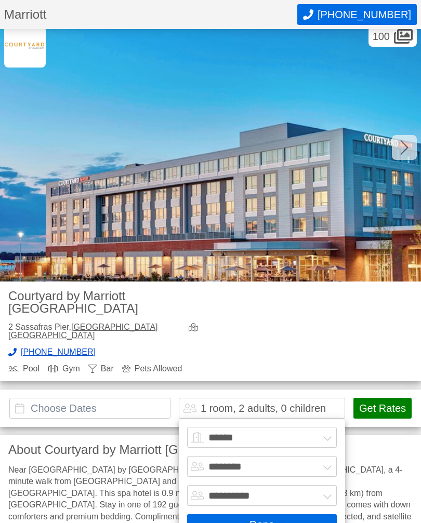 The image size is (421, 523). What do you see at coordinates (101, 369) in the screenshot?
I see `div: Bar` at bounding box center [101, 369].